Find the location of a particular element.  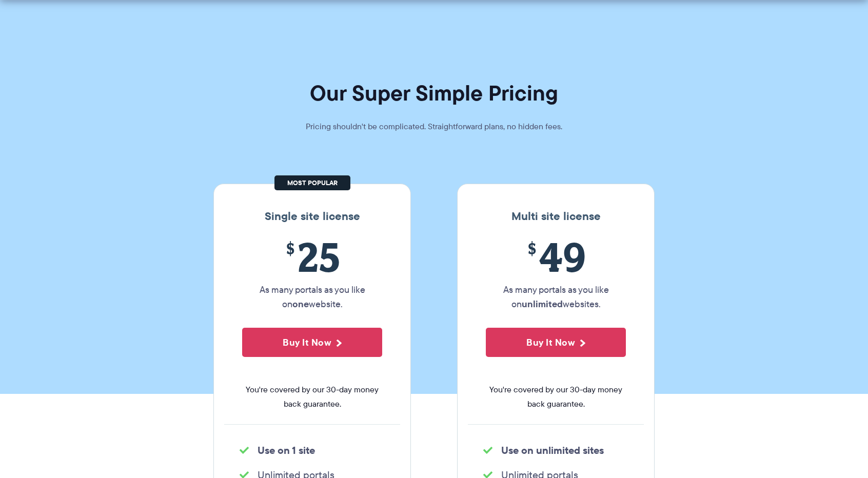

p: As many portals as you like on websites. is located at coordinates (556, 297).